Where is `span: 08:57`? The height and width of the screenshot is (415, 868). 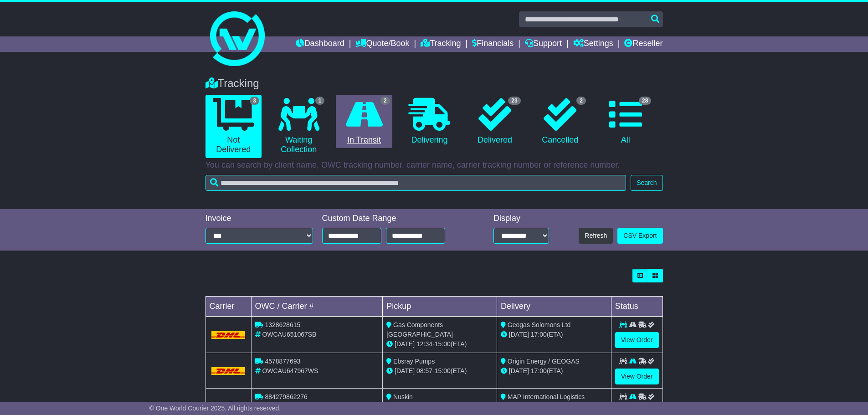
span: 08:57 is located at coordinates (425, 371).